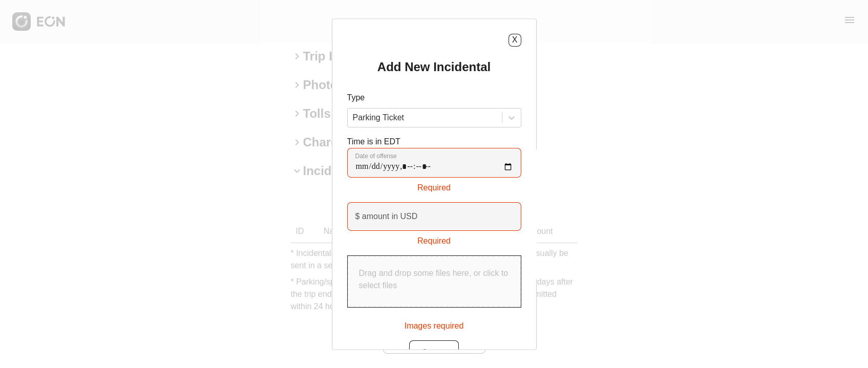 The width and height of the screenshot is (868, 368). What do you see at coordinates (375, 156) in the screenshot?
I see `label: Date of offense` at bounding box center [375, 156].